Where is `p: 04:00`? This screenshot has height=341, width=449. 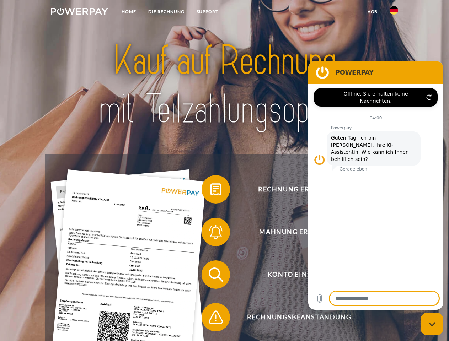 p: 04:00 is located at coordinates (68, 57).